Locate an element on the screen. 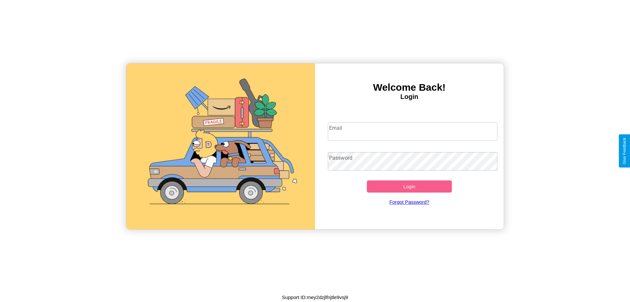  p: Support ID: mey2dzjlfnjtle9vsj9 is located at coordinates (315, 297).